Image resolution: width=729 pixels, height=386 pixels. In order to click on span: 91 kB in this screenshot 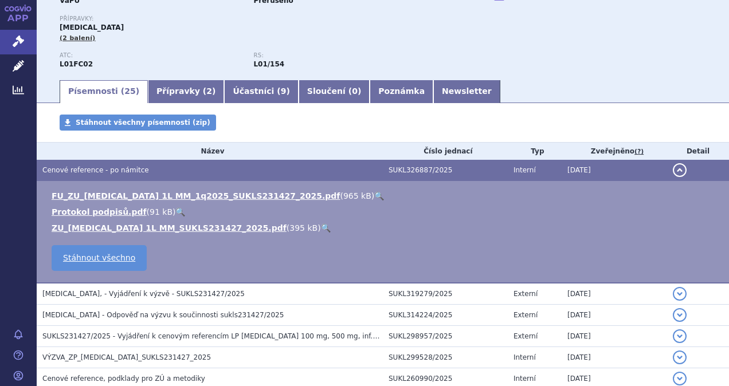, I will do `click(161, 212)`.